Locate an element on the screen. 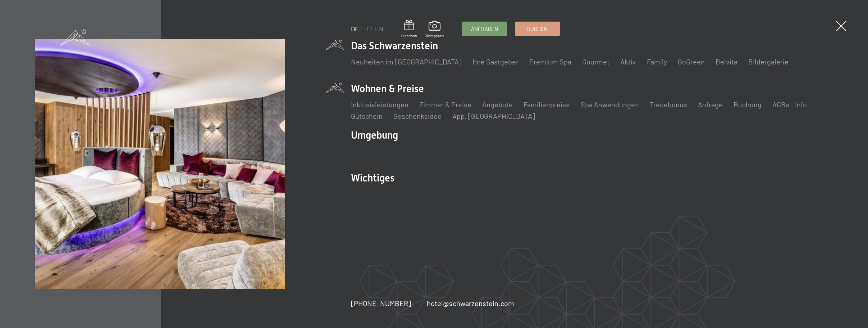  span: Anfragen is located at coordinates (485, 29).